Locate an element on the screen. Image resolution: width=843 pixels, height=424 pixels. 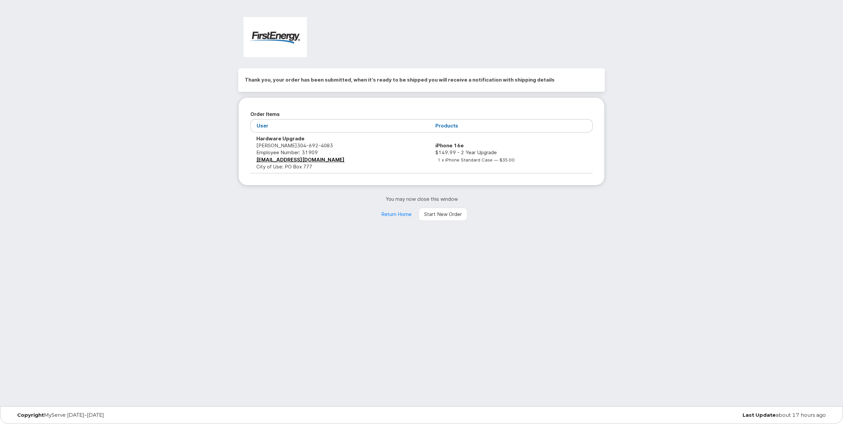
a: Return Home is located at coordinates (396, 214).